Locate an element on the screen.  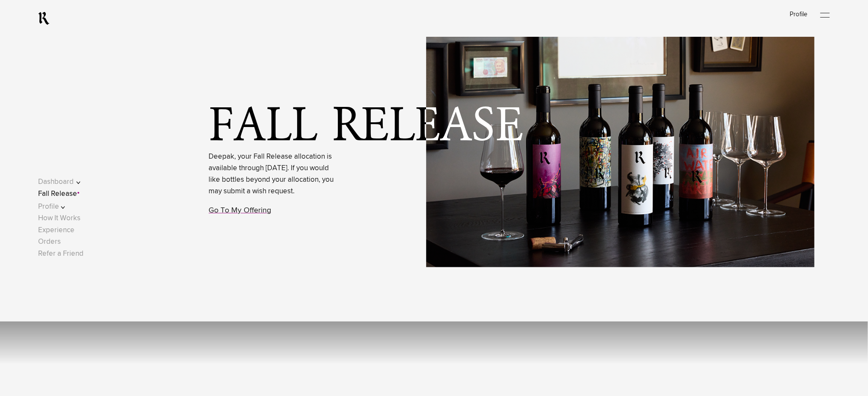
a: Experience is located at coordinates (56, 230).